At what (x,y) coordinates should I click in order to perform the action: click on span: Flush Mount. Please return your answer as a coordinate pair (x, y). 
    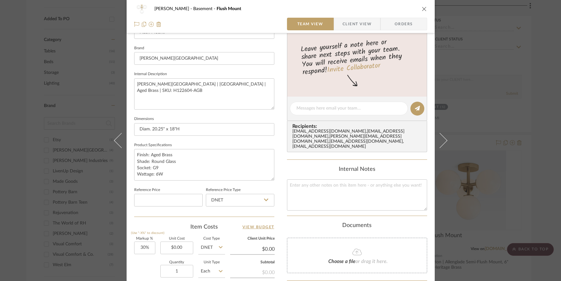
    Looking at the image, I should click on (229, 9).